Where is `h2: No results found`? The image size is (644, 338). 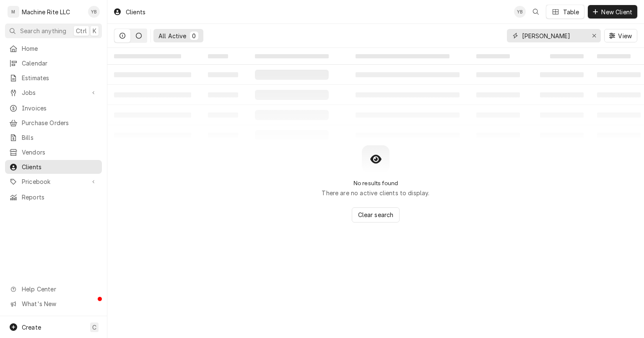
h2: No results found is located at coordinates (376, 183).